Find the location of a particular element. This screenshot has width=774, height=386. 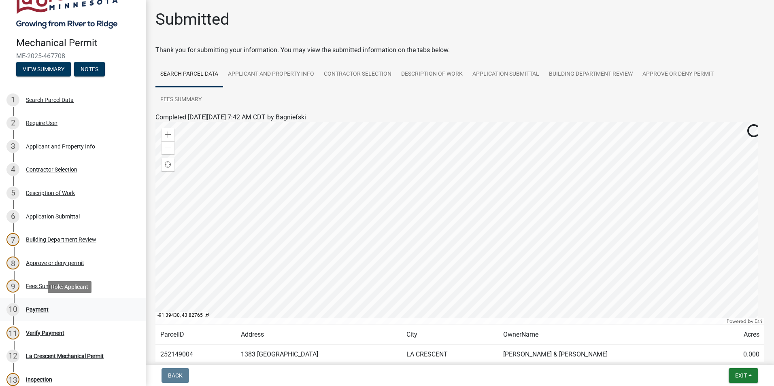

a: Applicant and Property Info is located at coordinates (271, 75).